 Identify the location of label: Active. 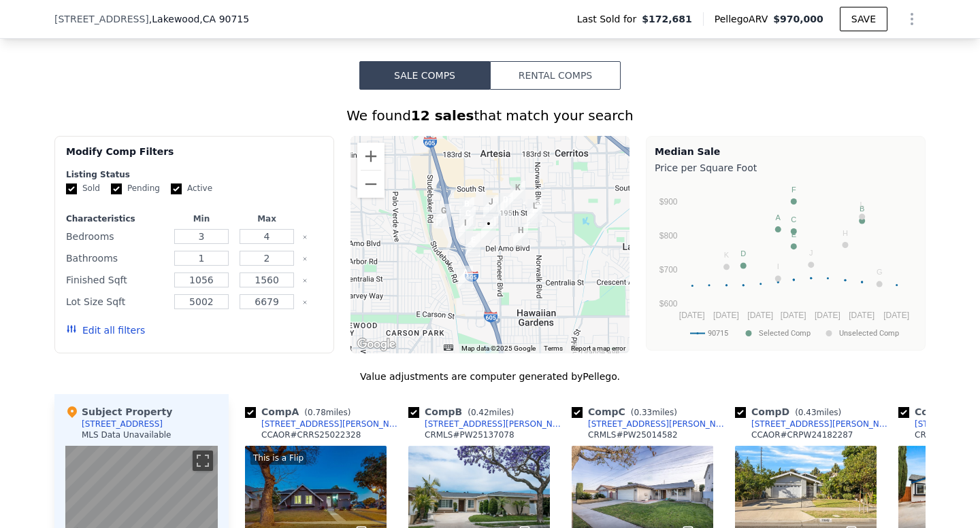
(191, 189).